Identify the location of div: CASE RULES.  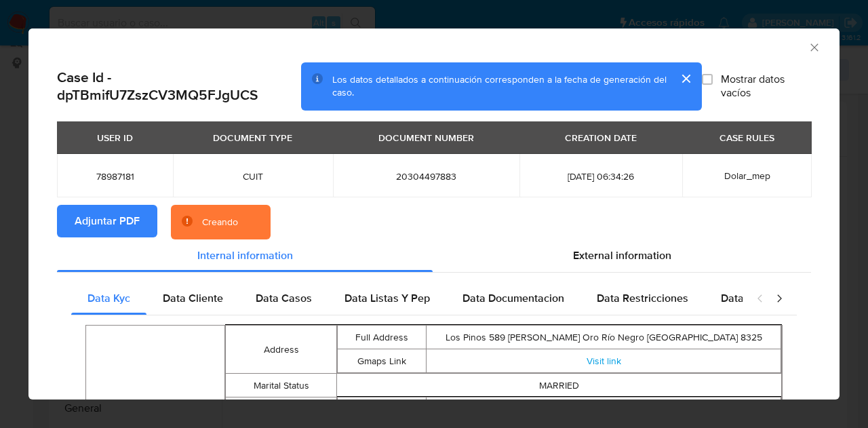
(746, 138).